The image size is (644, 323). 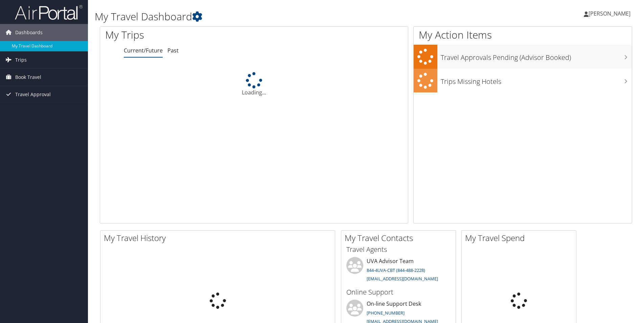 I want to click on h3: Travel Approvals Pending (Advisor Booked), so click(x=536, y=56).